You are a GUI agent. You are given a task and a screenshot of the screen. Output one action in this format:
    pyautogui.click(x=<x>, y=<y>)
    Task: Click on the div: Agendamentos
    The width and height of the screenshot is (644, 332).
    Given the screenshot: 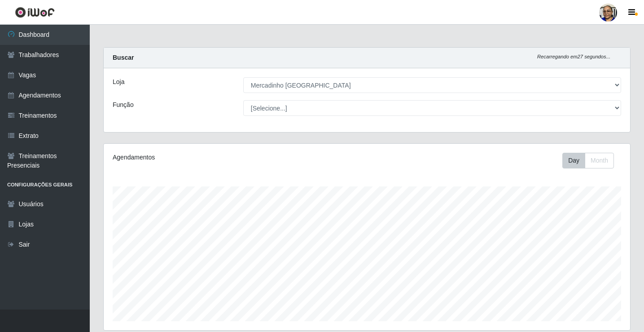 What is the action you would take?
    pyautogui.click(x=214, y=157)
    